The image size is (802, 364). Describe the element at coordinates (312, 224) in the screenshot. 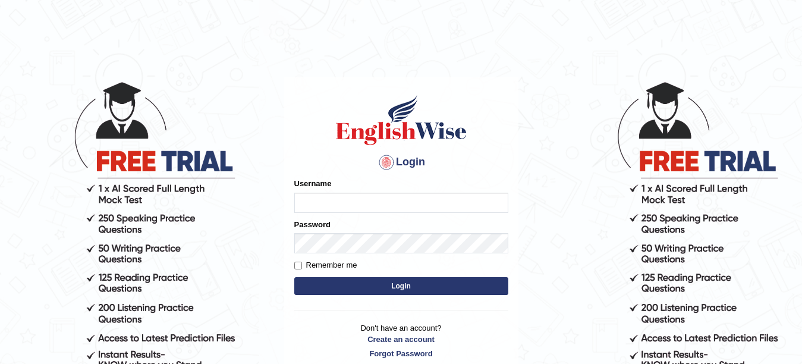

I see `label: Password` at that location.